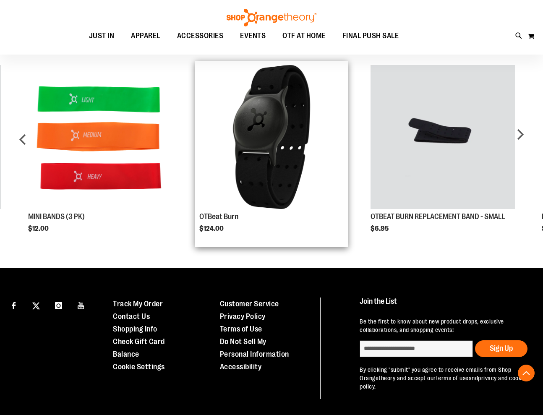  Describe the element at coordinates (146, 36) in the screenshot. I see `a: APPAREL` at that location.